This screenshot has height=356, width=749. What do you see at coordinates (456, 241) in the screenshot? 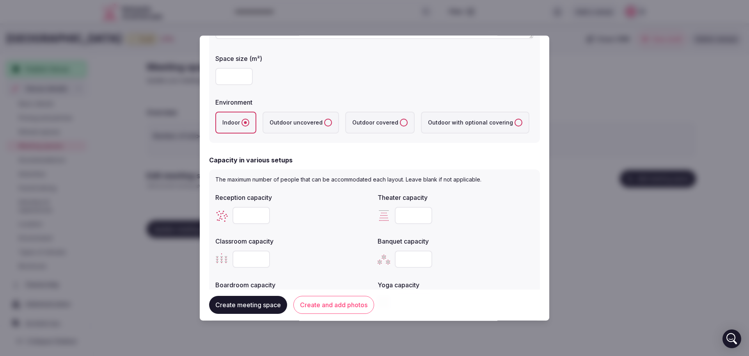
I see `label: Banquet capacity` at bounding box center [456, 241].